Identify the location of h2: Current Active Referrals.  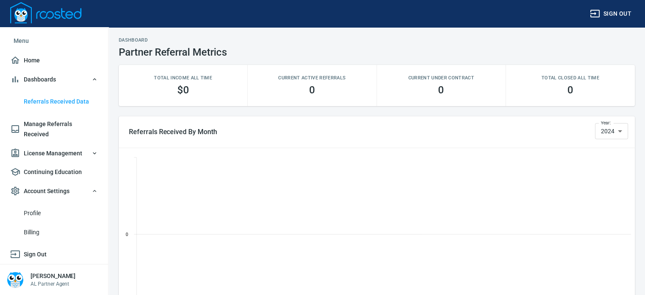
(312, 78).